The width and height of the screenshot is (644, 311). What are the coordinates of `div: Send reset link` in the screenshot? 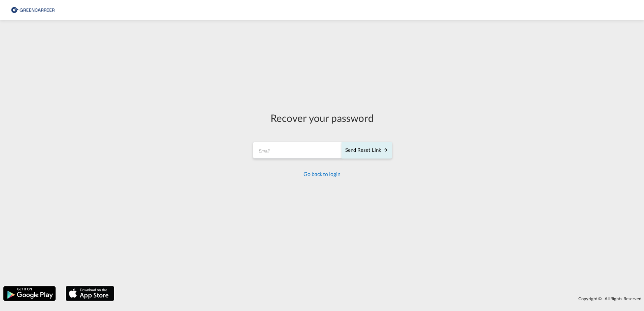 It's located at (367, 150).